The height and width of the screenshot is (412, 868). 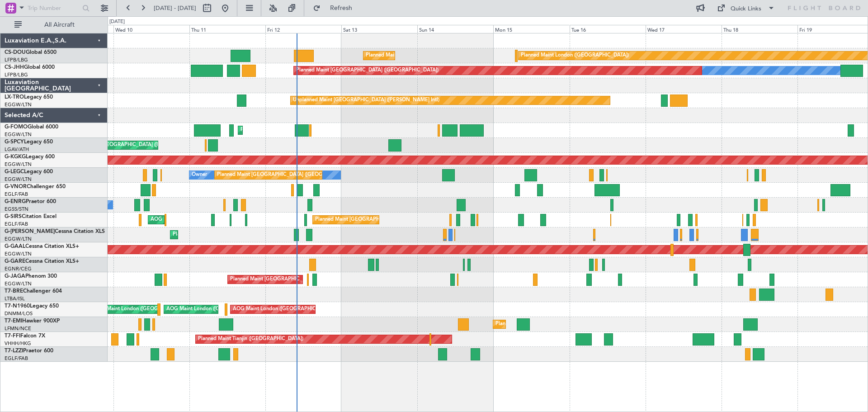 What do you see at coordinates (17, 306) in the screenshot?
I see `span: T7-N1960` at bounding box center [17, 306].